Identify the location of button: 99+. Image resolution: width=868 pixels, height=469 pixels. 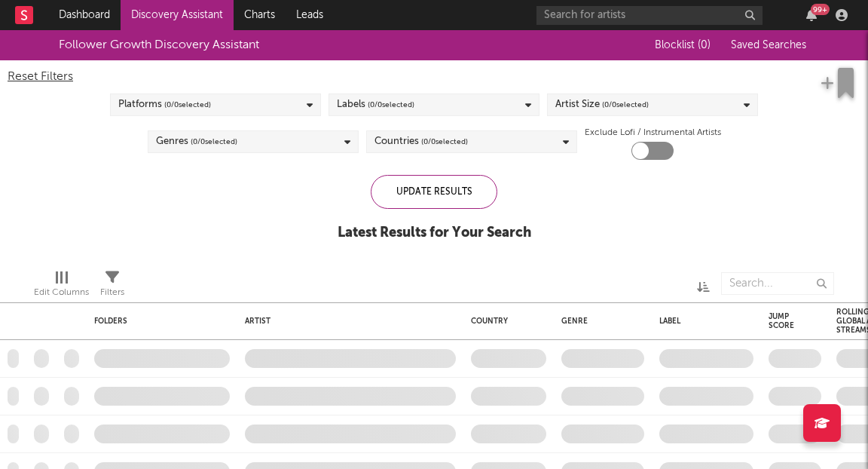
(811, 15).